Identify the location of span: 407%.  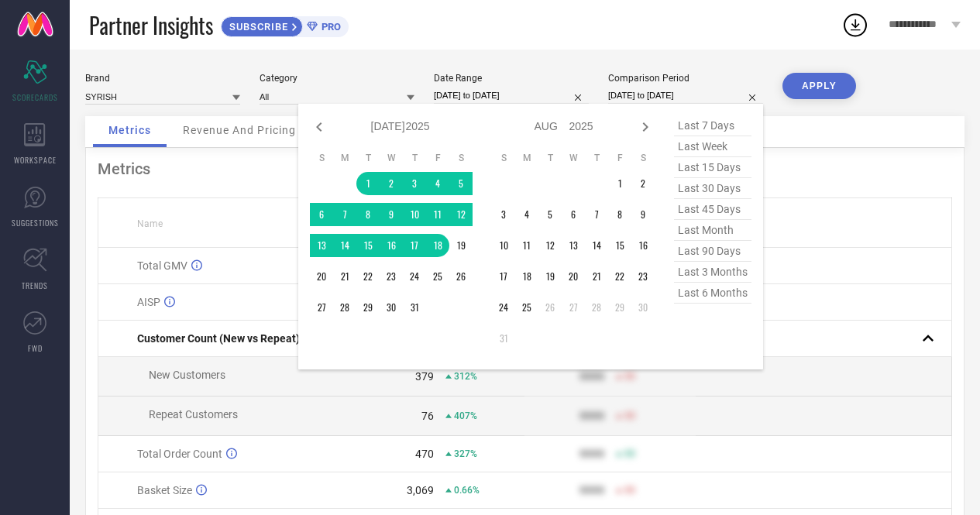
(466, 416).